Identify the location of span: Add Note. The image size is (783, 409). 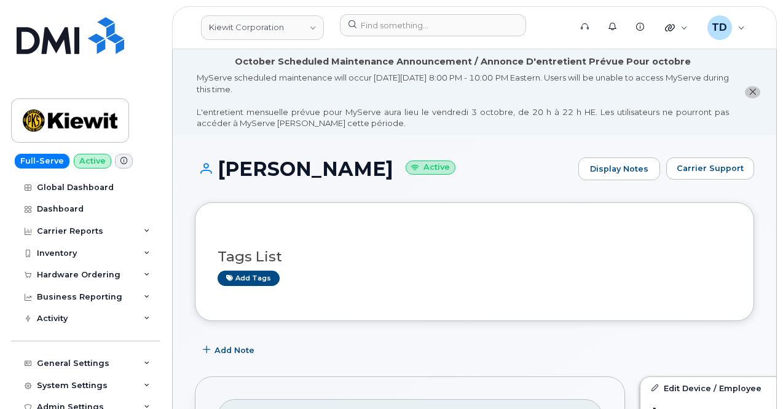
(234, 350).